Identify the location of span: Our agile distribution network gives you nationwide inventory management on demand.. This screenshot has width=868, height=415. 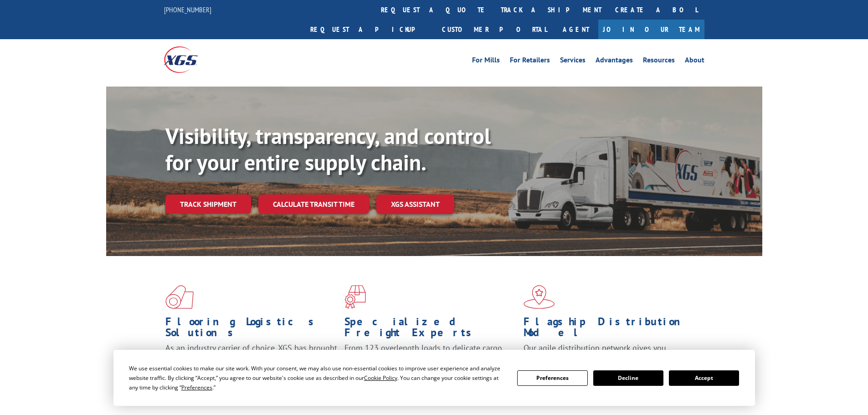
(607, 353).